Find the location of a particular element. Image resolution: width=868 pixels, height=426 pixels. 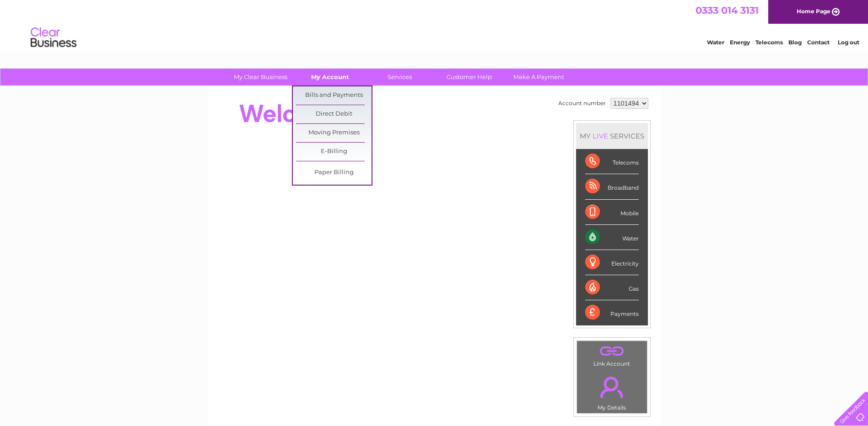

a: Customer Help is located at coordinates (469, 77).